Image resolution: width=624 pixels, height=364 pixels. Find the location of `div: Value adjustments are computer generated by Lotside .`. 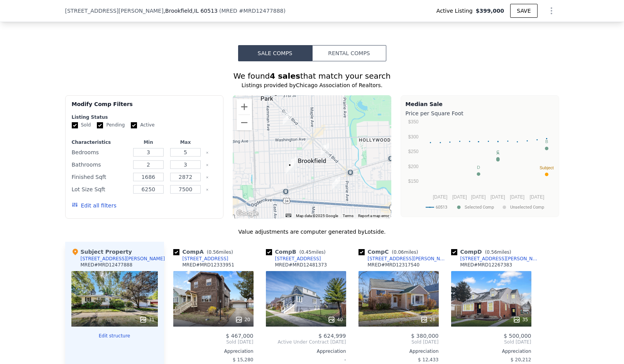

div: Value adjustments are computer generated by Lotside . is located at coordinates (312, 232).